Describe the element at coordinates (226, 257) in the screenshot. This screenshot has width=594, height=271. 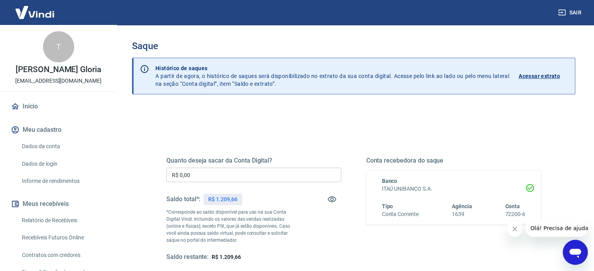
I see `span: R$ 1.209,66` at that location.